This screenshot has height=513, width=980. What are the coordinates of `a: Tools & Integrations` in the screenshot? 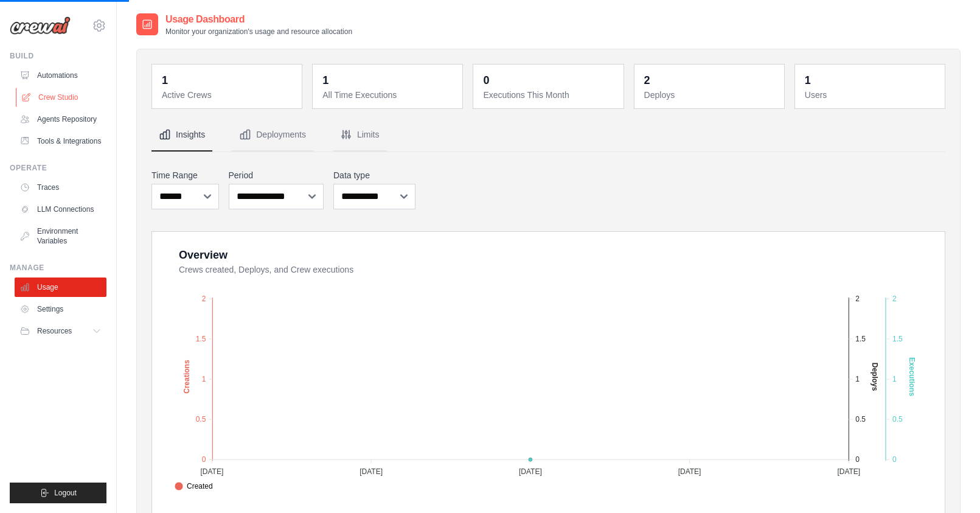 It's located at (60, 141).